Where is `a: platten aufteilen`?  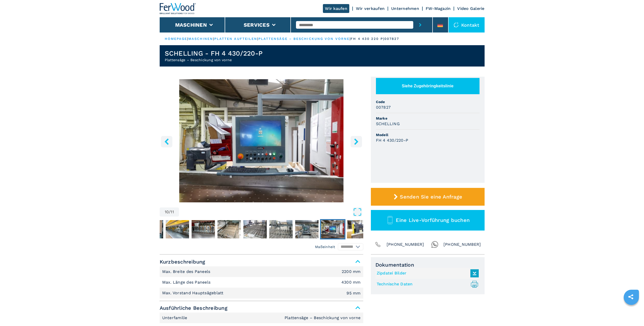
a: platten aufteilen is located at coordinates (236, 38).